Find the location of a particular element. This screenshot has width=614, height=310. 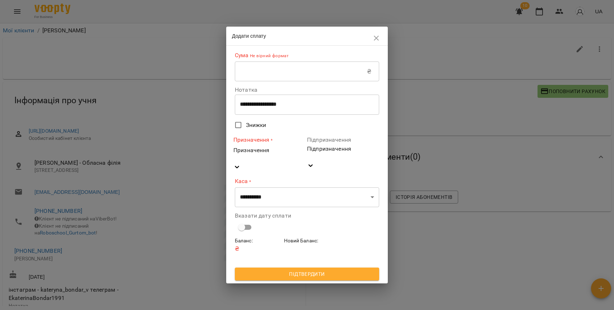

div: Призначення is located at coordinates (269, 150).